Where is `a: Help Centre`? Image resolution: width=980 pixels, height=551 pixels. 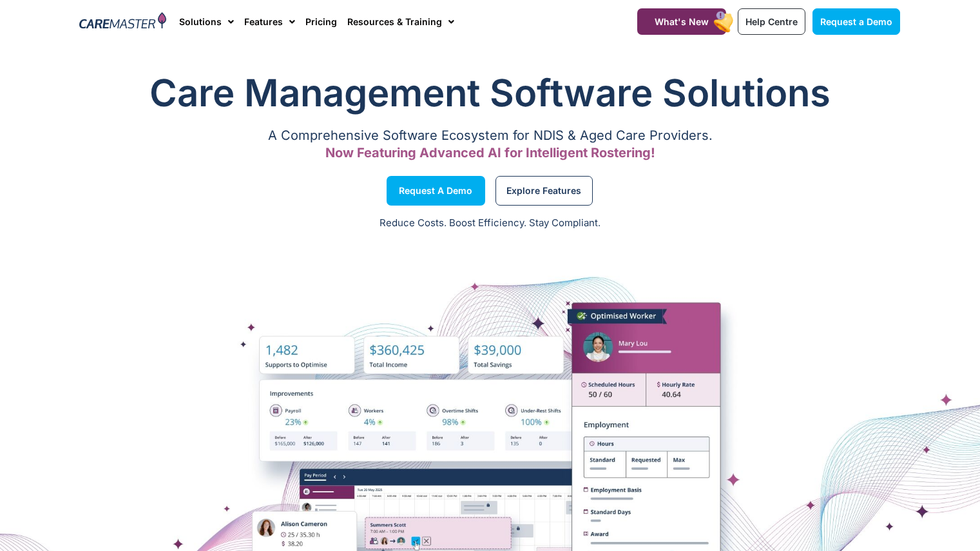 a: Help Centre is located at coordinates (771, 21).